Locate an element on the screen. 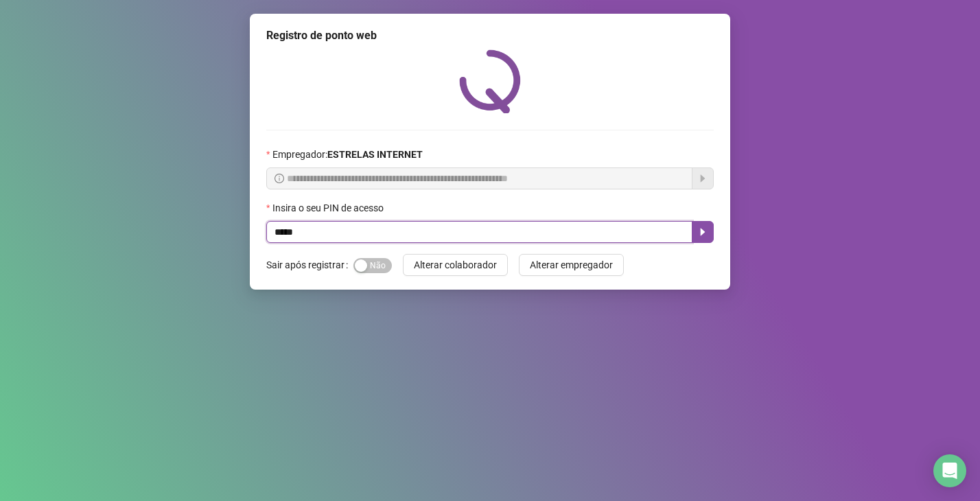 This screenshot has width=980, height=501. div: Registro de ponto web is located at coordinates (490, 36).